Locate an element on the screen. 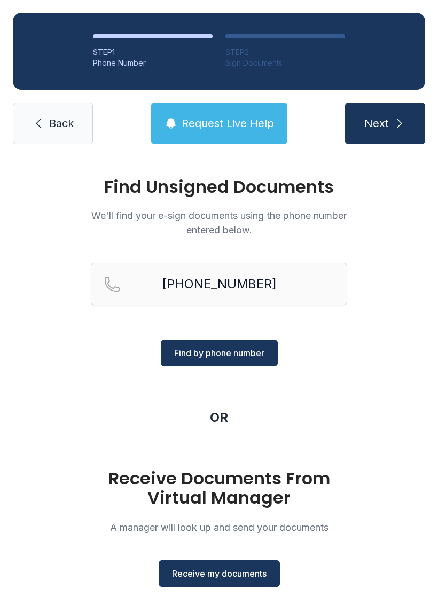  input: Reservation phone number is located at coordinates (219, 284).